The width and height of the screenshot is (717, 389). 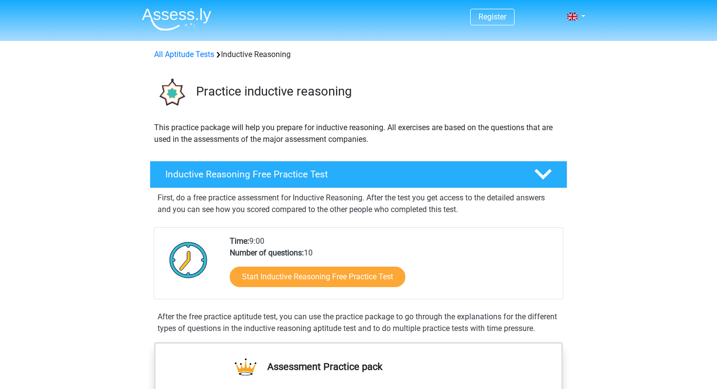 What do you see at coordinates (171, 93) in the screenshot?
I see `img: inductive reasoning` at bounding box center [171, 93].